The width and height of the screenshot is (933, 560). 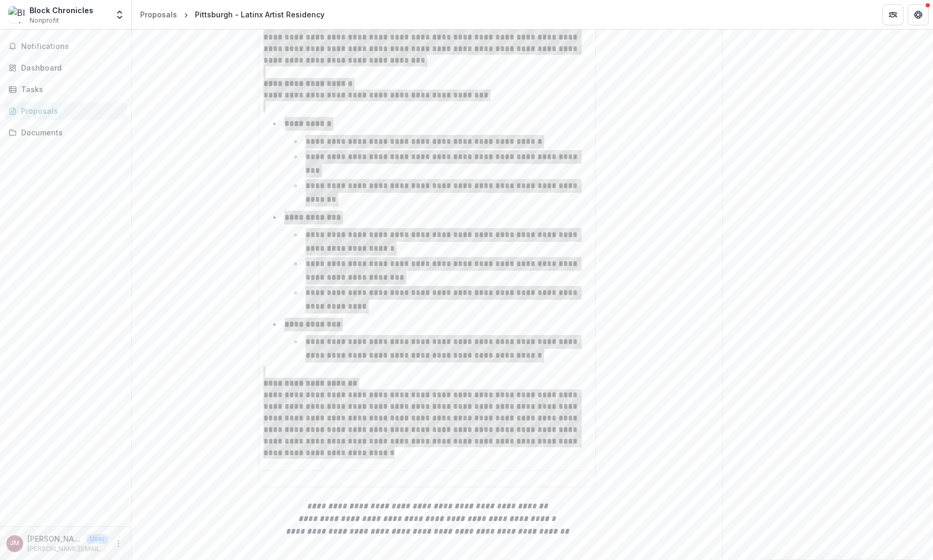 I want to click on div: Dashboard, so click(x=70, y=67).